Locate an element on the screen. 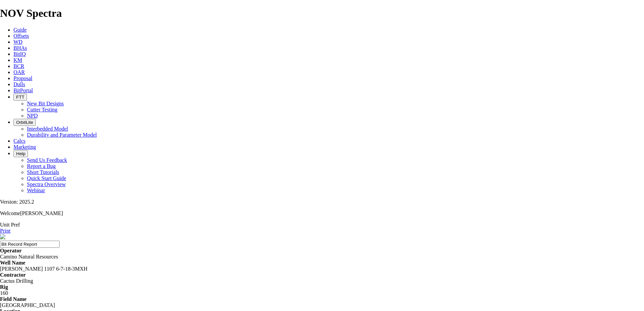 Image resolution: width=644 pixels, height=311 pixels. a: Webinar is located at coordinates (36, 190).